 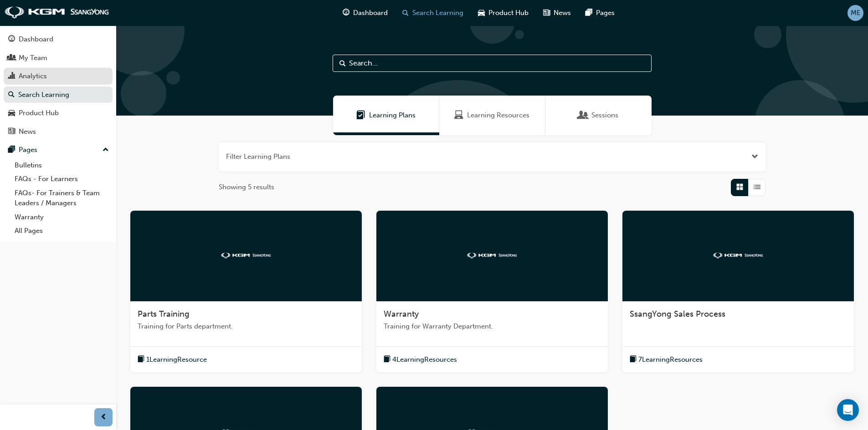 What do you see at coordinates (754, 156) in the screenshot?
I see `button: Open the filter` at bounding box center [754, 156].